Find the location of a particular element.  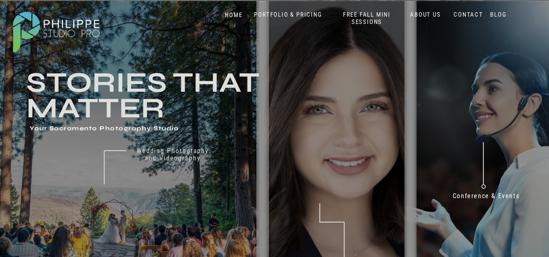

nav: CONTACT is located at coordinates (469, 15).